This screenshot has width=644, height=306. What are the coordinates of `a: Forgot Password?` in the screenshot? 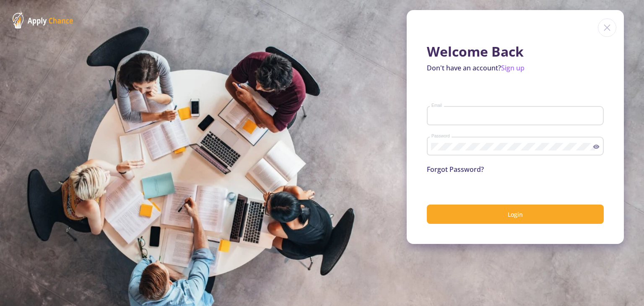 It's located at (455, 169).